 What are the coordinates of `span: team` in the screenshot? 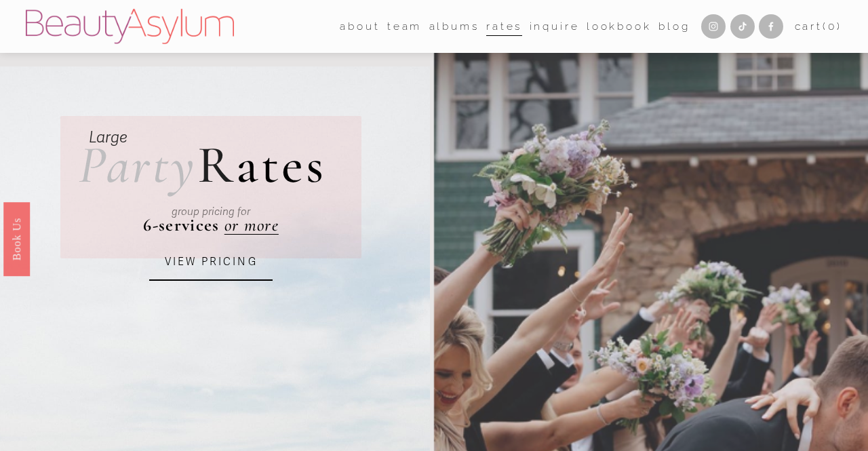 It's located at (404, 26).